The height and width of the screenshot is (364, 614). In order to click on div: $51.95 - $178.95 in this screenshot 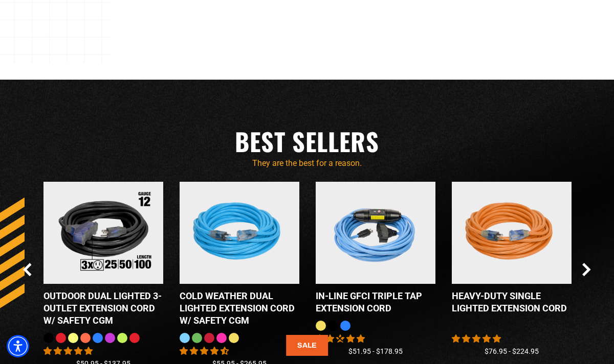, I will do `click(376, 351)`.